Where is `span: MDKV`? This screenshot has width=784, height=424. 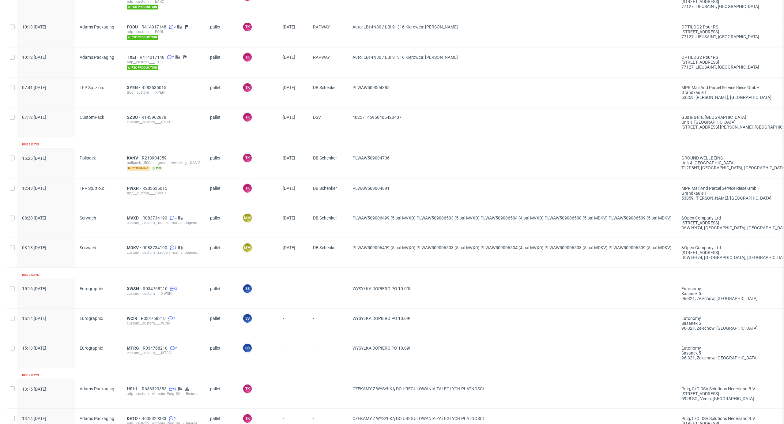 span: MDKV is located at coordinates (134, 248).